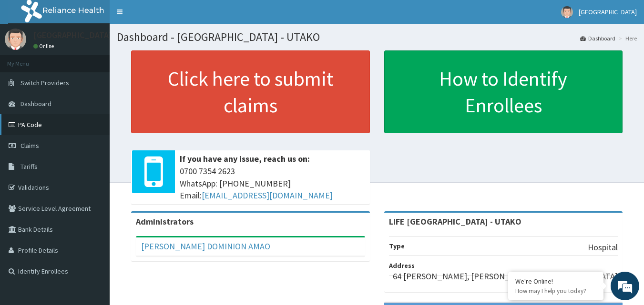 This screenshot has height=305, width=644. I want to click on b: Address, so click(401, 266).